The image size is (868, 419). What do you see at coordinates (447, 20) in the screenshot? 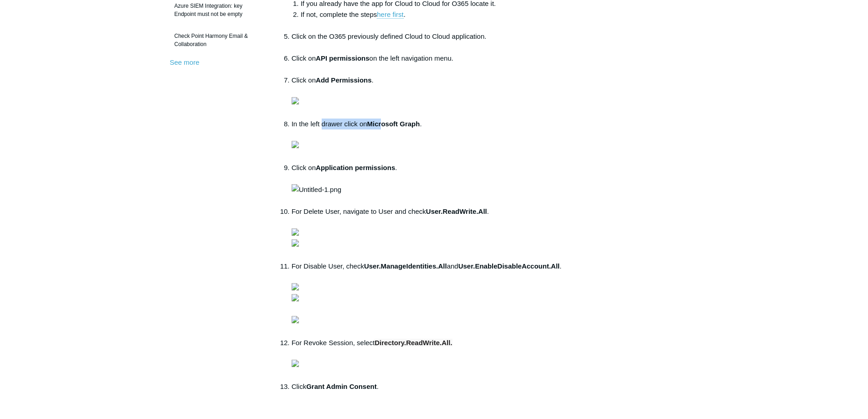
I see `li: If not, complete the steps .` at bounding box center [447, 20].